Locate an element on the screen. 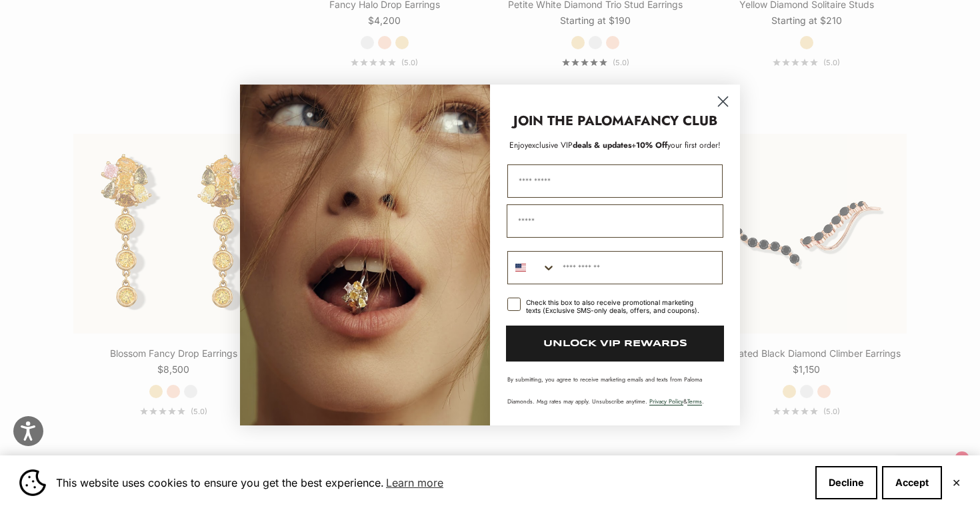  input: Phone Number is located at coordinates (638, 268).